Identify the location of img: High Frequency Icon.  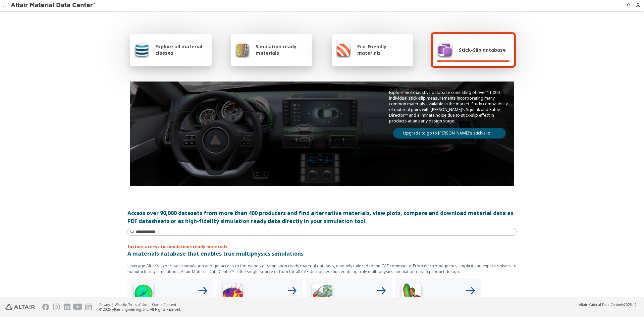
(144, 295).